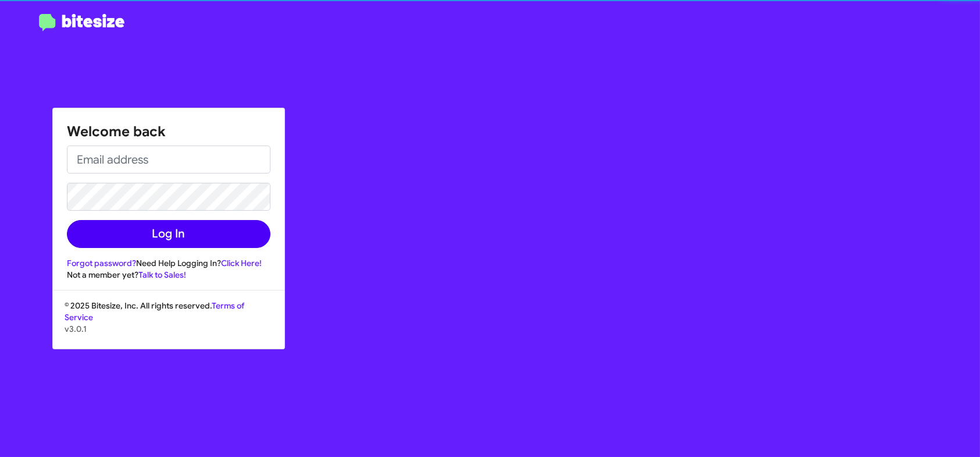 The height and width of the screenshot is (457, 980). I want to click on p: v3.0.1, so click(169, 329).